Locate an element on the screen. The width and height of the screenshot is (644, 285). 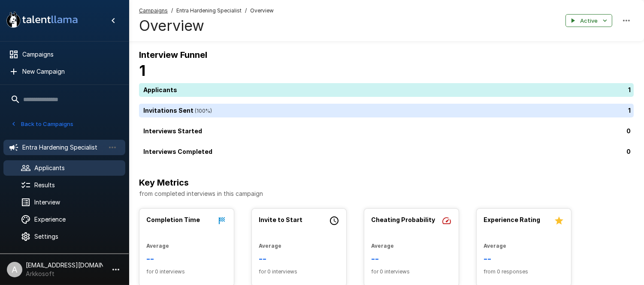
u: Campaigns is located at coordinates (153, 10).